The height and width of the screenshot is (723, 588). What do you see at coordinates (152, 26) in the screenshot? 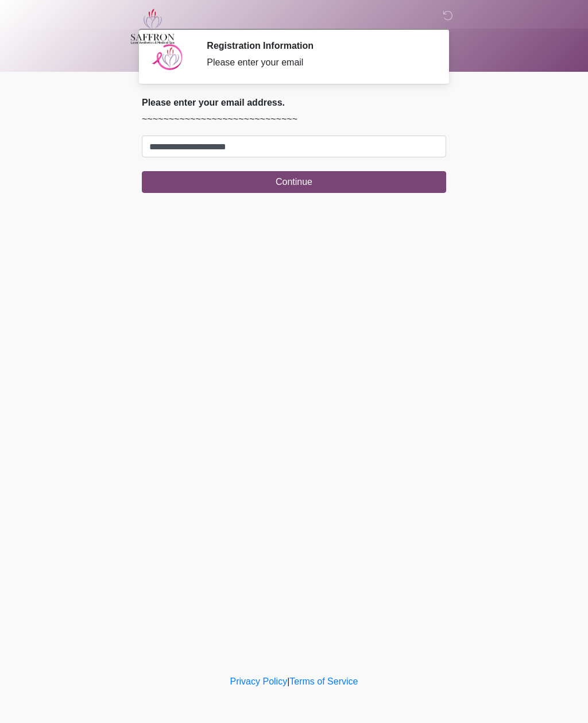
I see `img: Saffron Laser Aesthetics and Medical Spa Logo` at bounding box center [152, 26].